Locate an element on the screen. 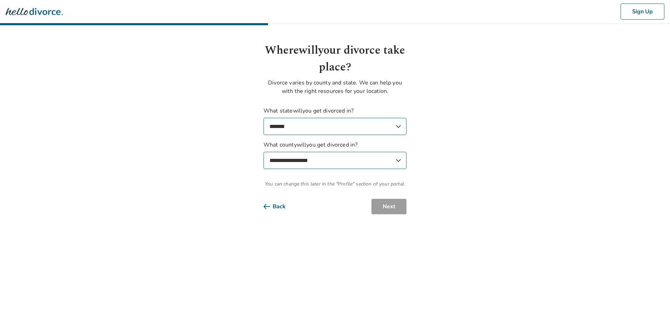  select: What statewillyou get divorced in? is located at coordinates (335, 126).